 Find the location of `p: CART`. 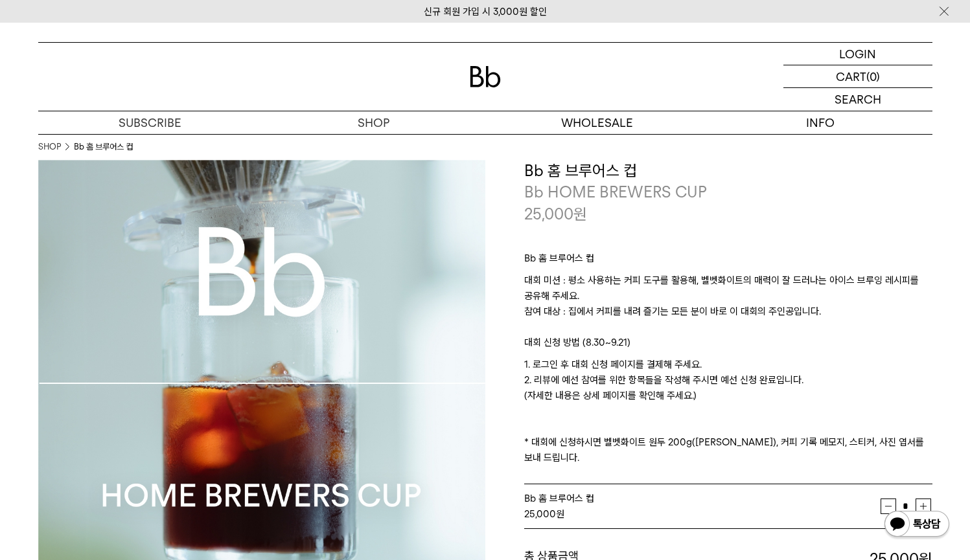

p: CART is located at coordinates (851, 76).